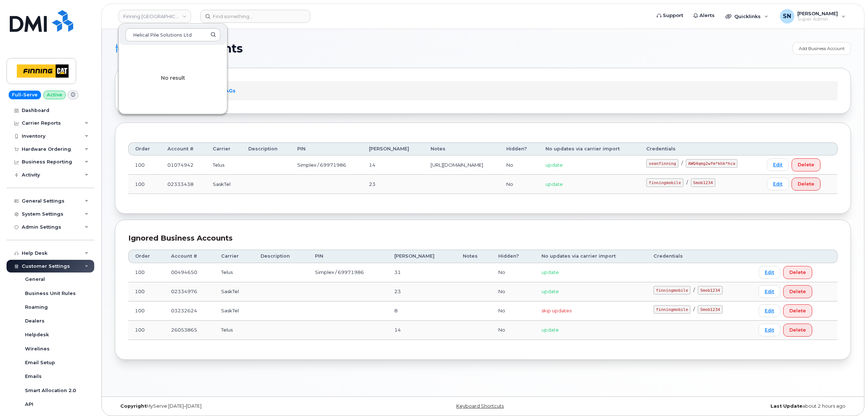  I want to click on a: Keyboard Shortcuts, so click(480, 406).